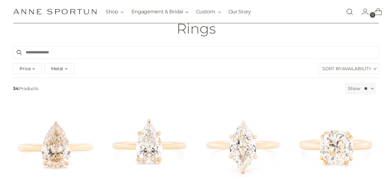  Describe the element at coordinates (357, 69) in the screenshot. I see `span: Availability` at that location.